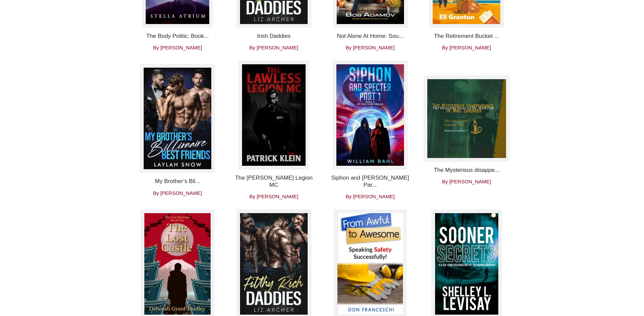 This screenshot has width=644, height=316. Describe the element at coordinates (21, 42) in the screenshot. I see `img: tab_domain_overview_orange.svg` at that location.